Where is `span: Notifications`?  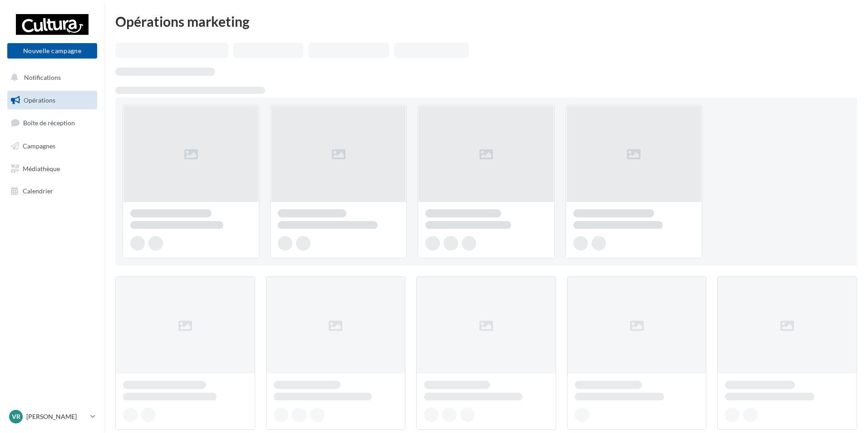
span: Notifications is located at coordinates (42, 77).